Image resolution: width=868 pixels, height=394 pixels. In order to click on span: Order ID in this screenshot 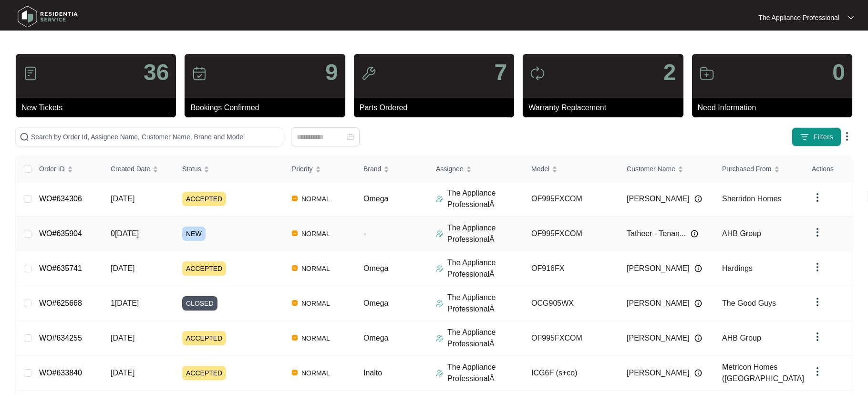, I will do `click(52, 169)`.